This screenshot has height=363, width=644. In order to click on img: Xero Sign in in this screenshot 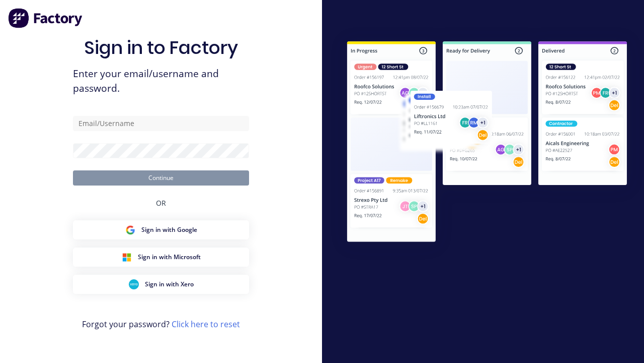, I will do `click(134, 284)`.